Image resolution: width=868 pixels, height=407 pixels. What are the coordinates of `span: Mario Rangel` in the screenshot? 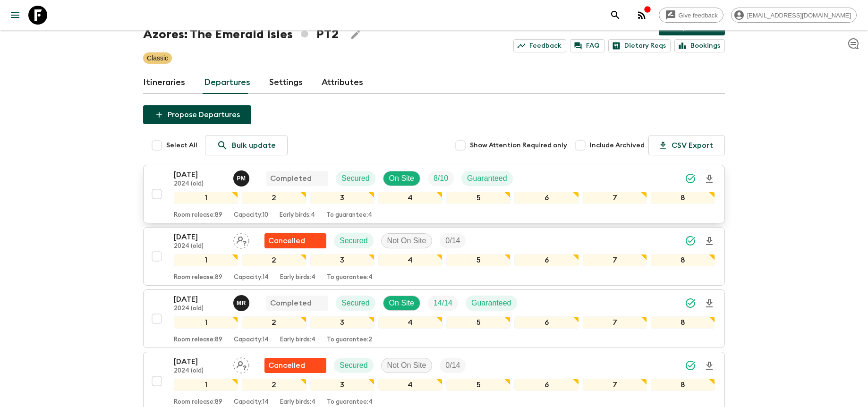 It's located at (242, 302).